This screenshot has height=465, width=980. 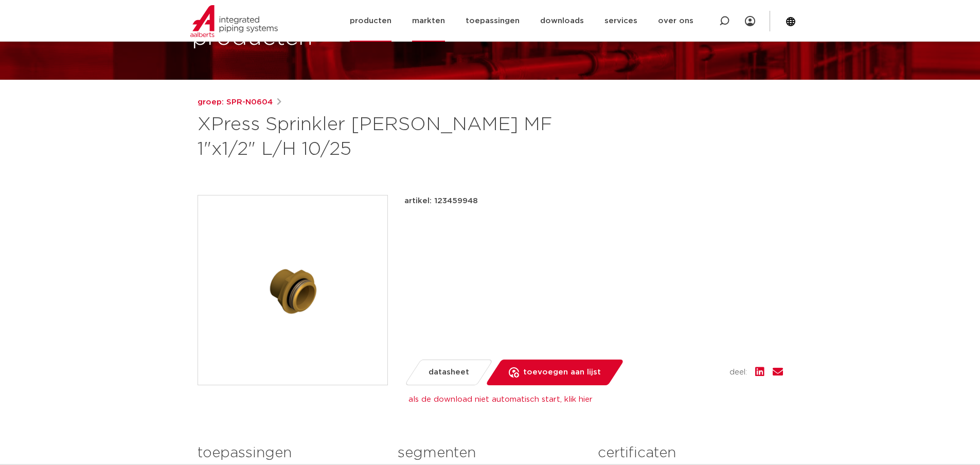 I want to click on span: datasheet, so click(x=448, y=372).